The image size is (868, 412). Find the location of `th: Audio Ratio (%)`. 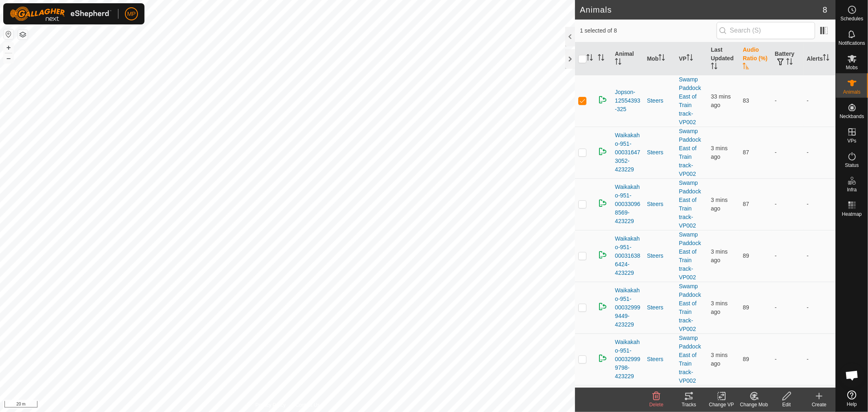

th: Audio Ratio (%) is located at coordinates (755, 59).